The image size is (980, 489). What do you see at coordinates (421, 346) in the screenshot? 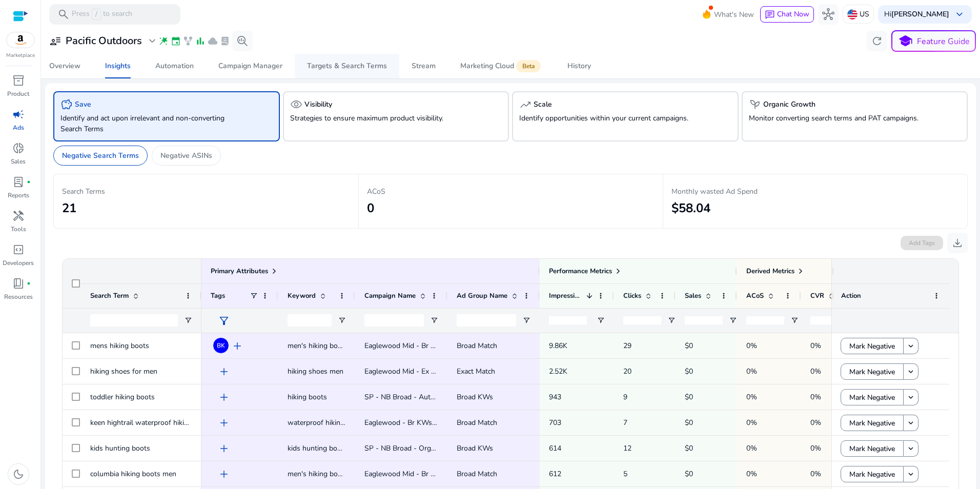
I see `span: Eaglewood Mid - Br KWs - AiHello` at bounding box center [421, 346].